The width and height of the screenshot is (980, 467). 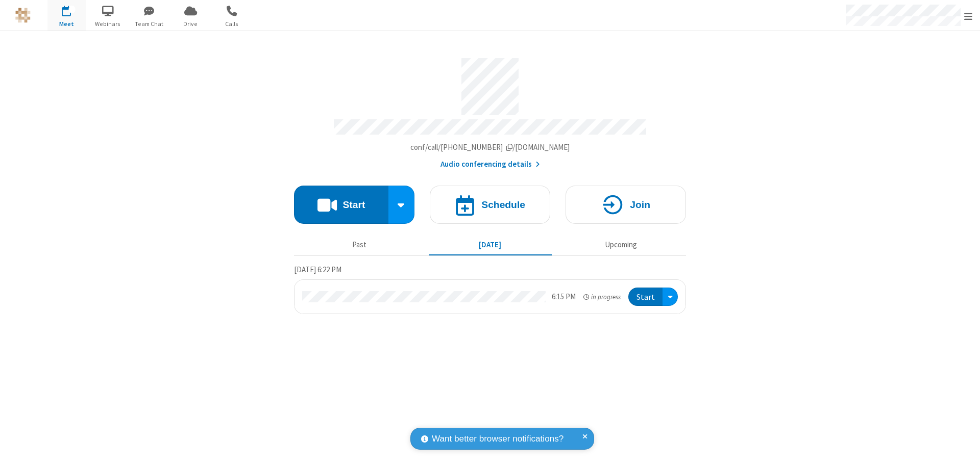 I want to click on img: QA Selenium DO NOT DELETE OR CHANGE, so click(x=23, y=15).